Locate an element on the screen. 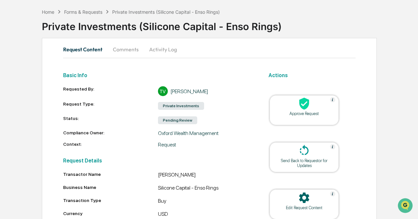  div: Status: is located at coordinates (110, 120).